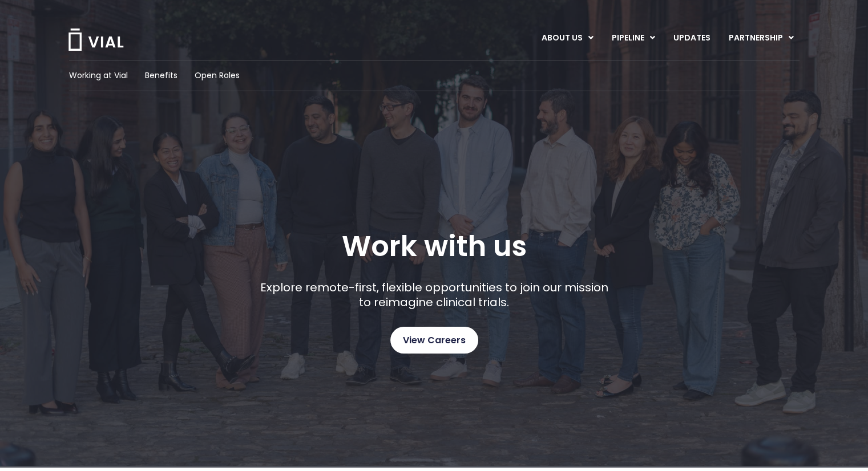 This screenshot has width=868, height=471. What do you see at coordinates (761, 38) in the screenshot?
I see `a: PARTNERSHIPMenu Toggle` at bounding box center [761, 38].